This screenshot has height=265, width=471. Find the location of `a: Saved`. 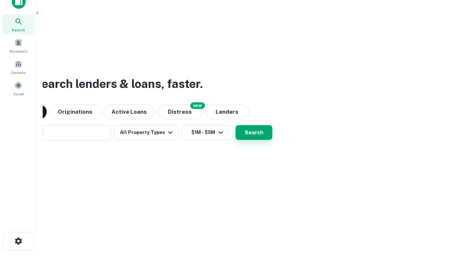

a: Saved is located at coordinates (18, 88).